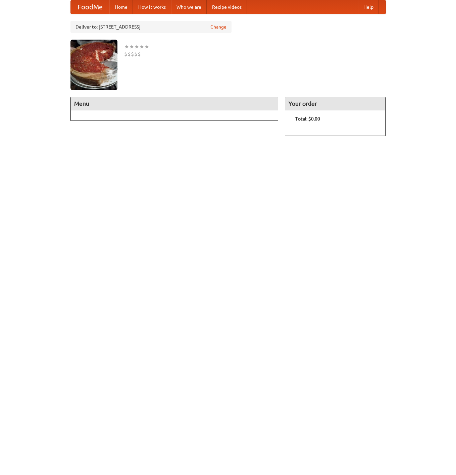 This screenshot has width=456, height=475. What do you see at coordinates (175, 104) in the screenshot?
I see `h4: Menu` at bounding box center [175, 104].